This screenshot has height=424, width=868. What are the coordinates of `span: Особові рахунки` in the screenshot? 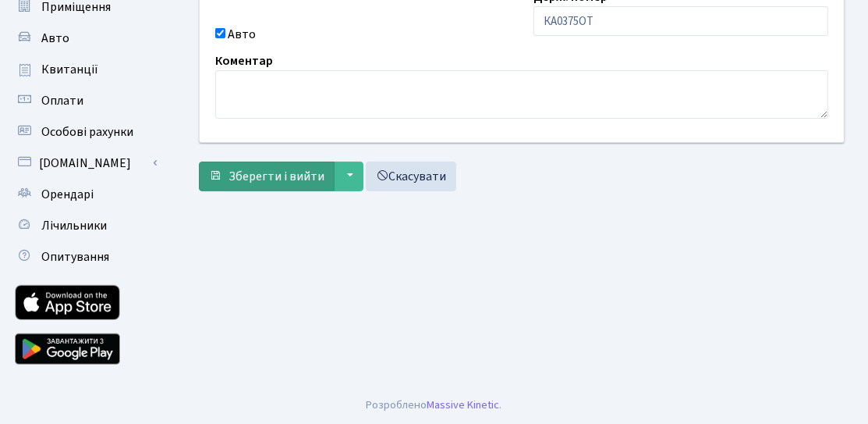 It's located at (88, 132).